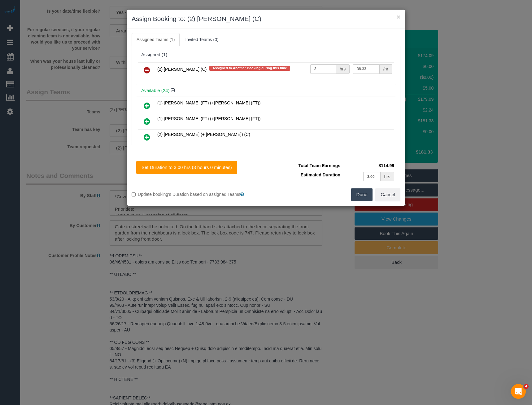 The width and height of the screenshot is (532, 405). I want to click on input: Update booking's Duration based on assigned Teams, so click(133, 194).